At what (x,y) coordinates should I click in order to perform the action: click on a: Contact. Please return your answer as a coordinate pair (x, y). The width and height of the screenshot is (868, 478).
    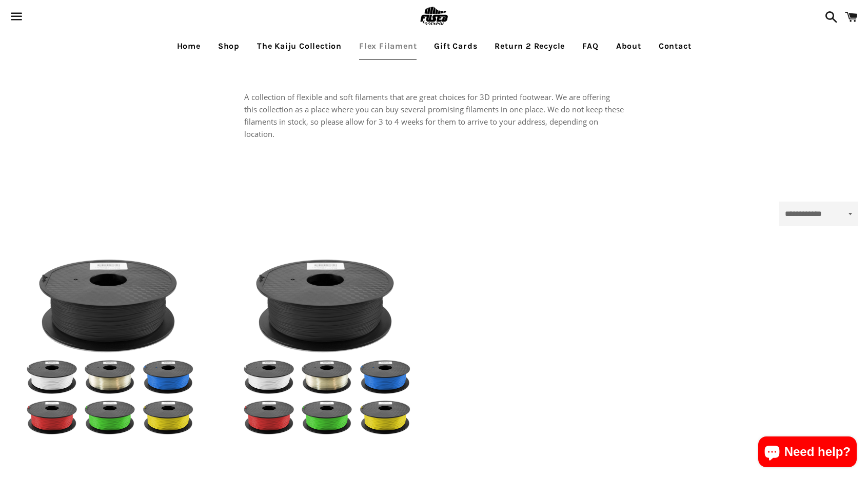
    Looking at the image, I should click on (675, 46).